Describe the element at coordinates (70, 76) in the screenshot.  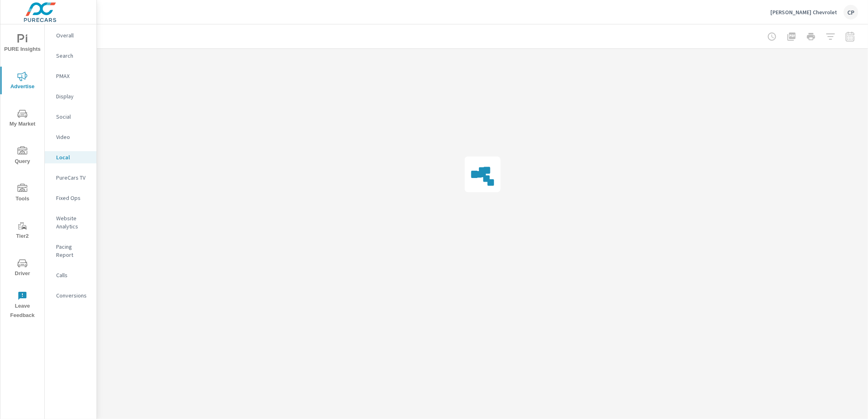
I see `div: PMAX` at that location.